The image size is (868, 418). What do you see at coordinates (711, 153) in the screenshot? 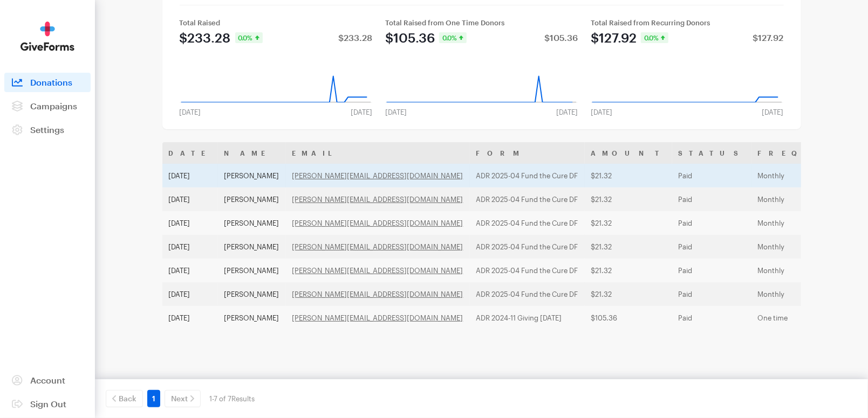
I see `th: Status` at bounding box center [711, 153].